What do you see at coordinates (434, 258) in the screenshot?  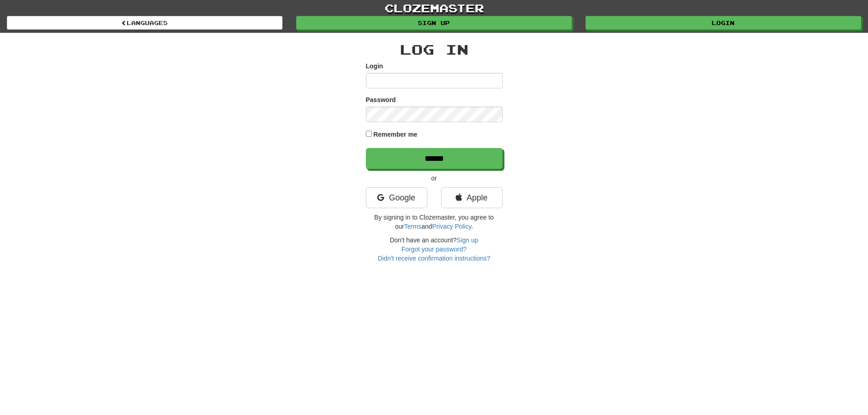 I see `a: Didn't receive confirmation instructions?` at bounding box center [434, 258].